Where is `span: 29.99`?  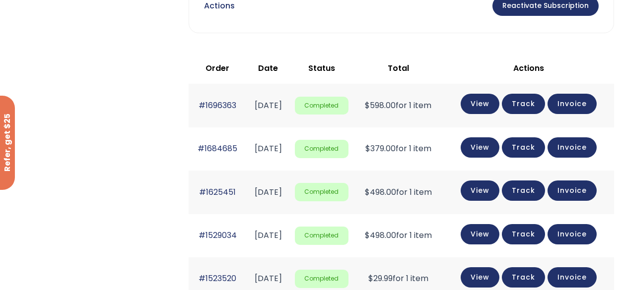 span: 29.99 is located at coordinates (380, 278).